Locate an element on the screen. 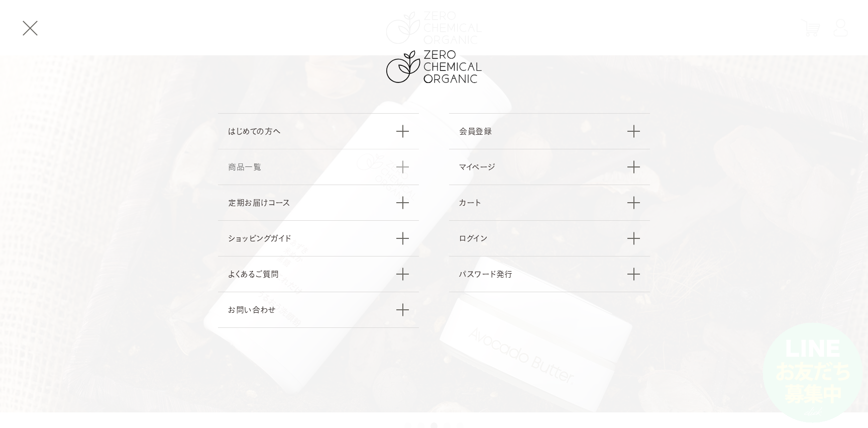  a: 会員登録 is located at coordinates (550, 131).